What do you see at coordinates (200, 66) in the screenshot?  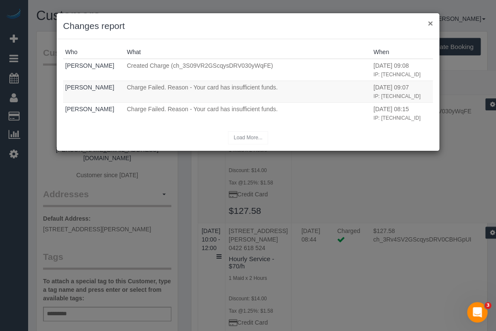 I see `span: Created Charge (ch_3S09VR2GScqysDRV030yWqFE)` at bounding box center [200, 66].